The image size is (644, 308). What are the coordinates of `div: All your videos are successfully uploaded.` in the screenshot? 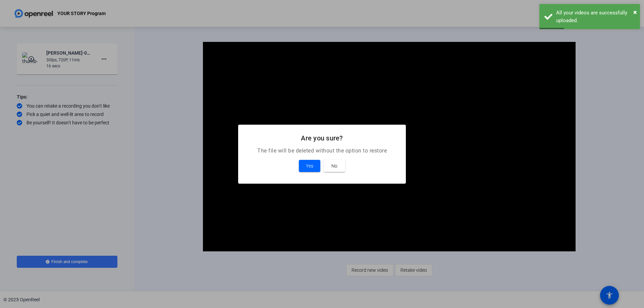 It's located at (595, 16).